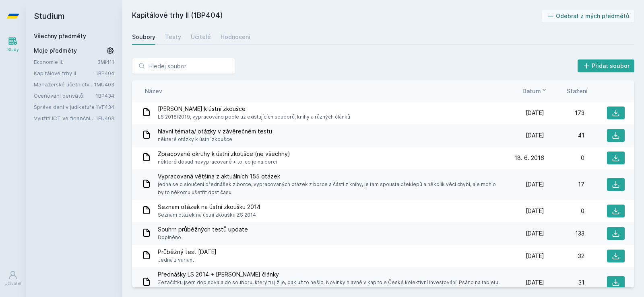  What do you see at coordinates (201, 37) in the screenshot?
I see `a: Učitelé` at bounding box center [201, 37].